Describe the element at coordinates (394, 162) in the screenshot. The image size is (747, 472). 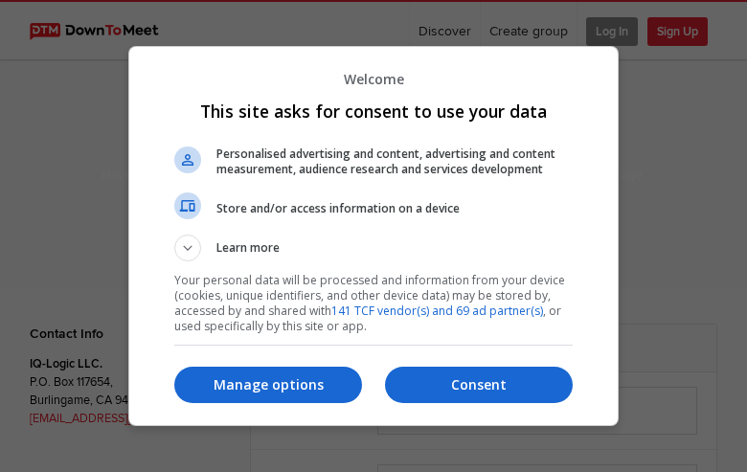
I see `span: Personalised advertising and content, advertising and content measurement, audience research and ...` at that location.